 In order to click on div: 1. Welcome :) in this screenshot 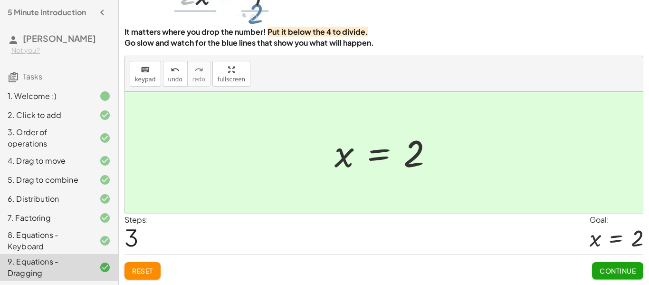, I will do `click(46, 96)`.